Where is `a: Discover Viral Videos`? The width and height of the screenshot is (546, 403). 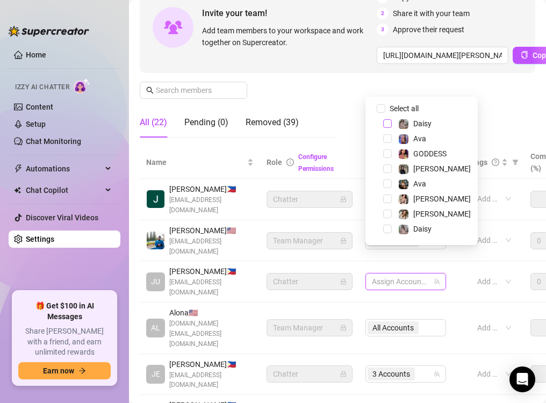 a: Discover Viral Videos is located at coordinates (62, 218).